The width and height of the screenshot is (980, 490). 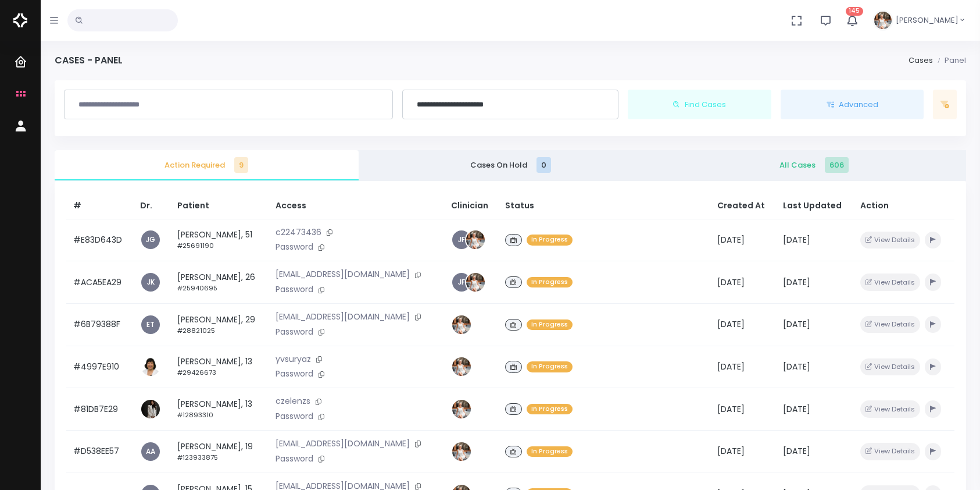 What do you see at coordinates (151, 240) in the screenshot?
I see `span: JG` at bounding box center [151, 240].